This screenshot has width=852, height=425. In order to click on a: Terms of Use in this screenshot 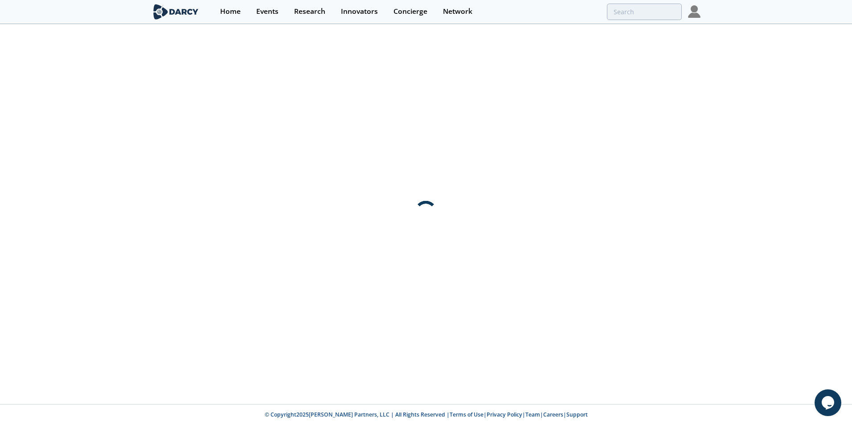, I will do `click(466, 414)`.